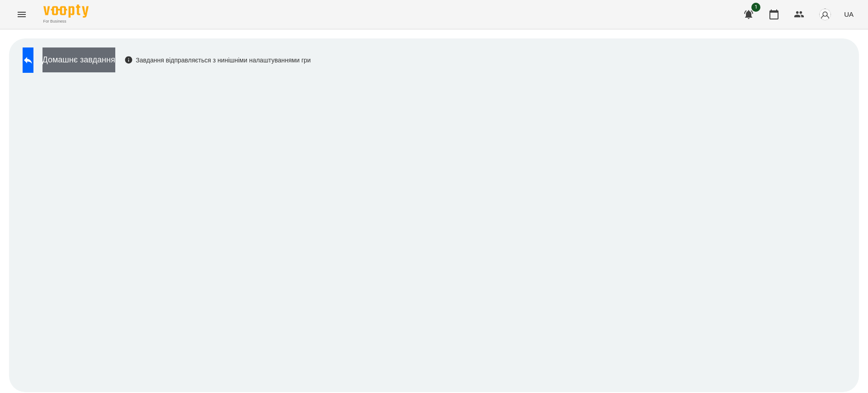 Image resolution: width=868 pixels, height=393 pixels. What do you see at coordinates (79, 60) in the screenshot?
I see `button: Домашнє завдання` at bounding box center [79, 60].